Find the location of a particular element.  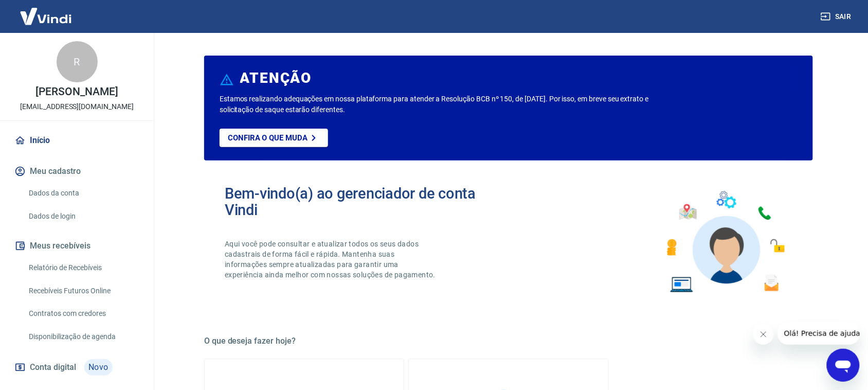

span: Olá! Precisa de ajuda? is located at coordinates (46, 11).